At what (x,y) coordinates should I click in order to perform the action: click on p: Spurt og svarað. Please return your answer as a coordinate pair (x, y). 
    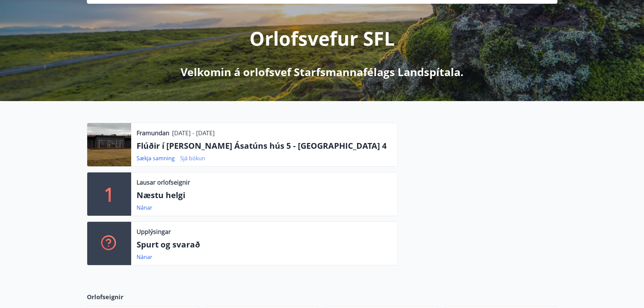
    Looking at the image, I should click on (264, 244).